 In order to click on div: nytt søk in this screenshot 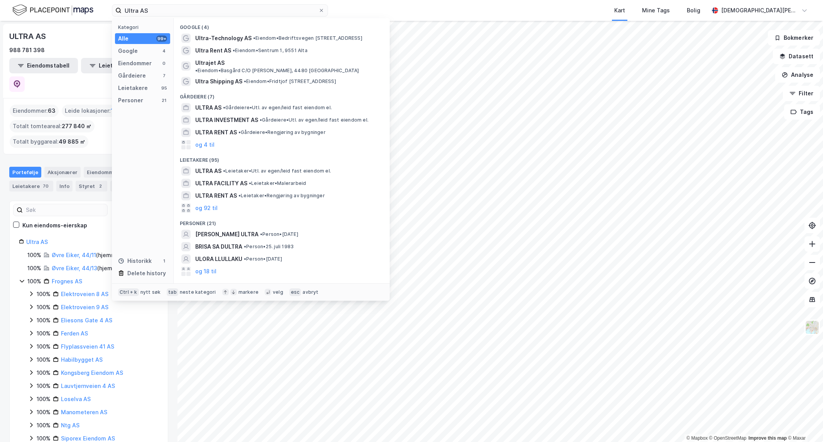, I will do `click(151, 292)`.